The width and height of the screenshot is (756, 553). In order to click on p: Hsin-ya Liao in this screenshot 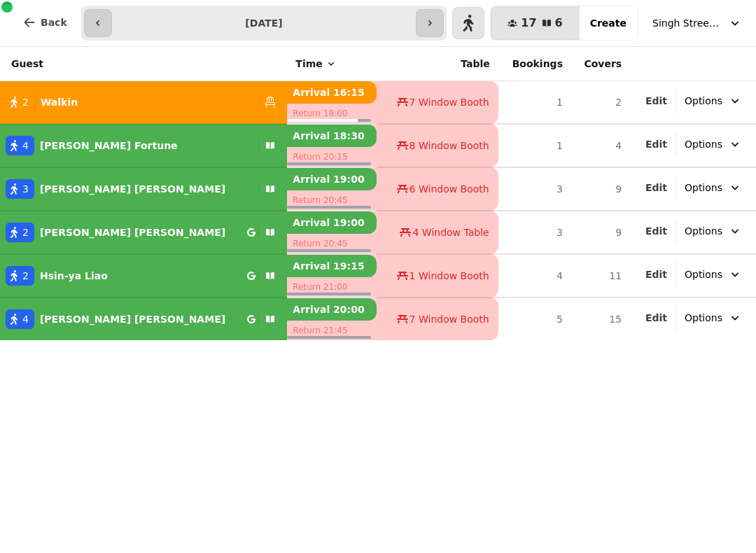, I will do `click(73, 276)`.